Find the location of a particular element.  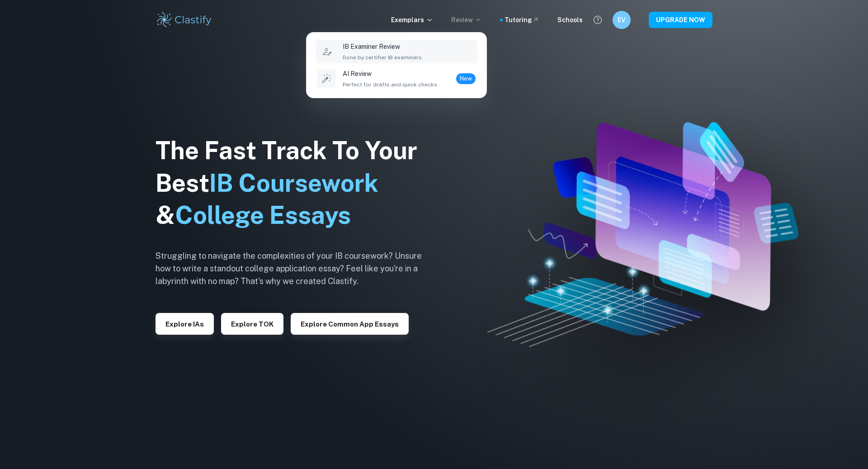

span: Done by certifier IB examiners. is located at coordinates (383, 57).